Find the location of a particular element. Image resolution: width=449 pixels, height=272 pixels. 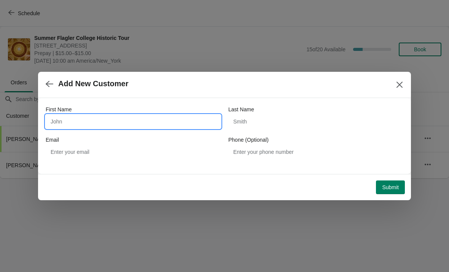

button: Submit is located at coordinates (390, 187).